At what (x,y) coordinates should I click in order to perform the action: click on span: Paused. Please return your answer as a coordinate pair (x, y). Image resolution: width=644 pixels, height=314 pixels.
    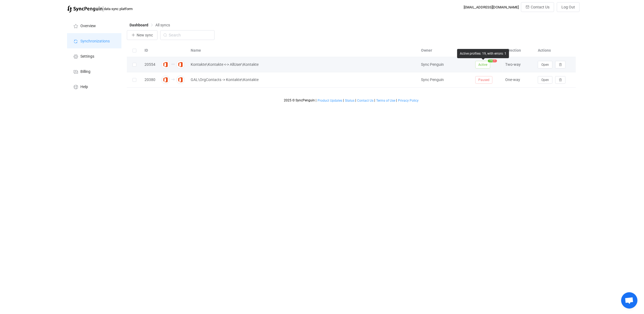
    Looking at the image, I should click on (484, 80).